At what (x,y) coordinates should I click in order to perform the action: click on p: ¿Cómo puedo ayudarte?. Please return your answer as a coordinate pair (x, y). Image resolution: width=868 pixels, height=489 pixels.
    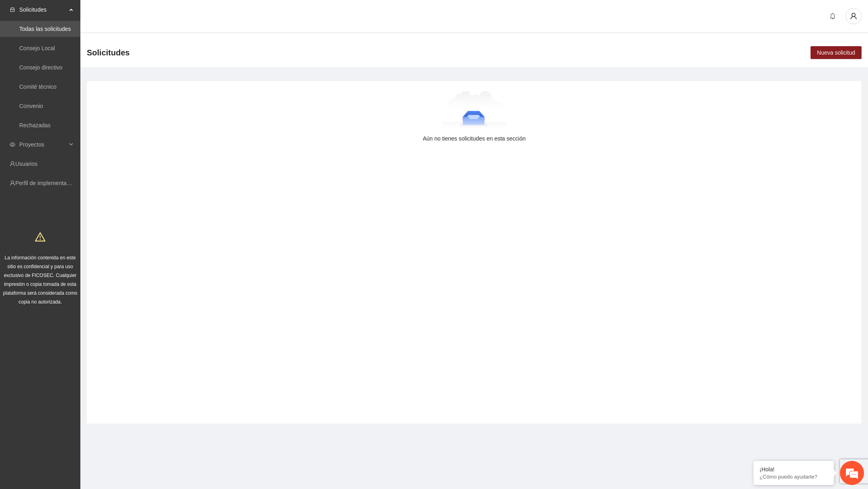
    Looking at the image, I should click on (794, 476).